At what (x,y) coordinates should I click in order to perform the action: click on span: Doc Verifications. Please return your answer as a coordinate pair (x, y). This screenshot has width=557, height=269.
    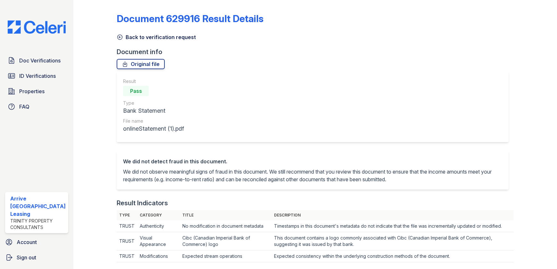
    Looking at the image, I should click on (40, 61).